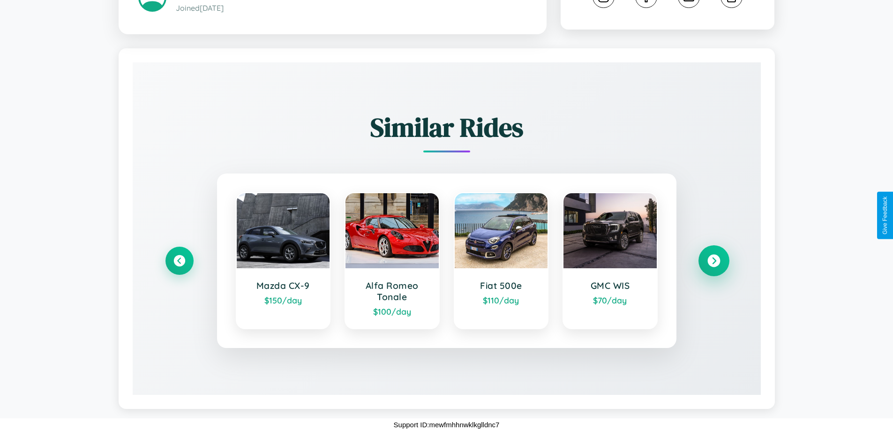  I want to click on div: $ 150 /day, so click(283, 300).